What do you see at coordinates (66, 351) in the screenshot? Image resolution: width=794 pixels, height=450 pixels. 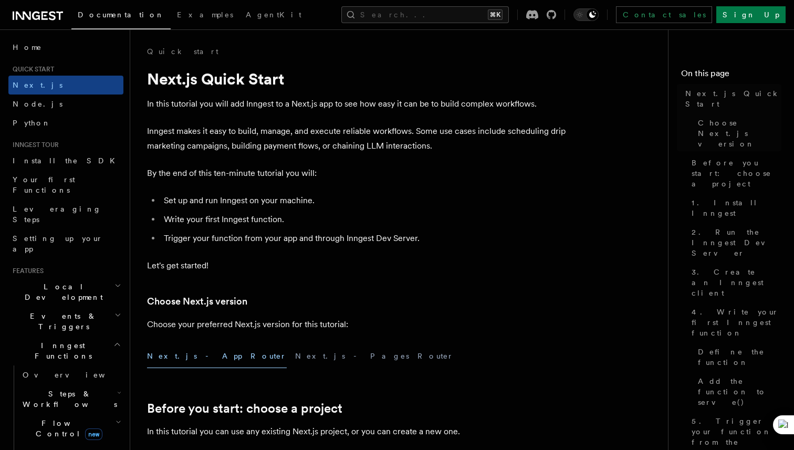 I see `button: Inngest Functions` at bounding box center [66, 351].